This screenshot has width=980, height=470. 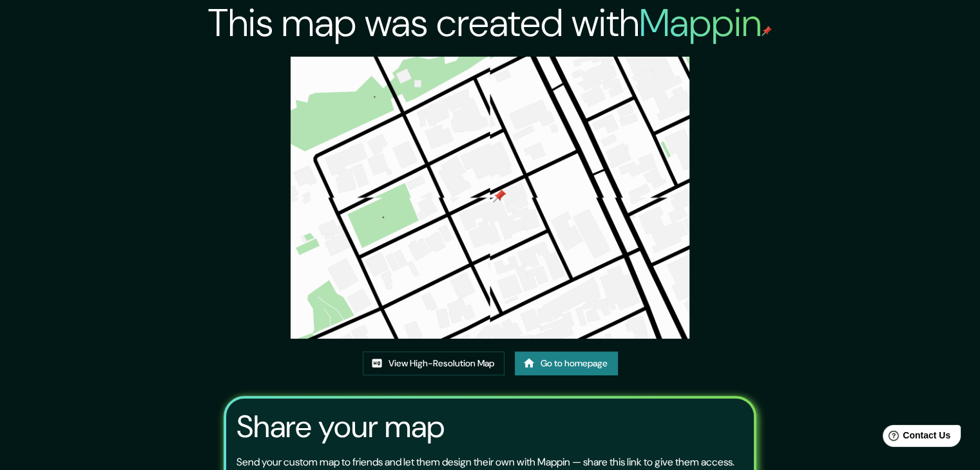 What do you see at coordinates (485, 462) in the screenshot?
I see `p: Send your custom map to friends and let them design their own with Mappin — share this link to gi...` at bounding box center [485, 462].